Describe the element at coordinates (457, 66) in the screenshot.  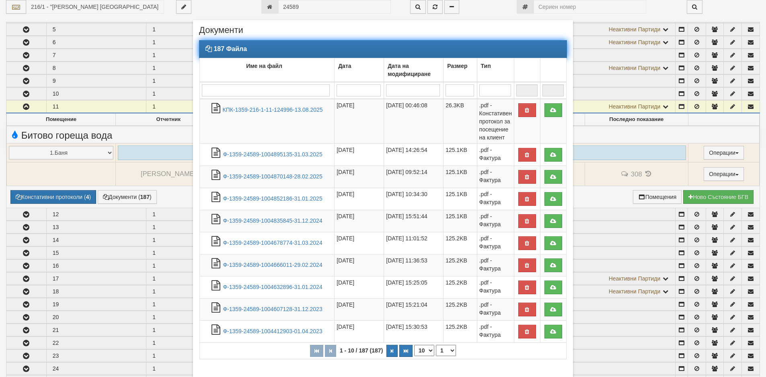
I see `b: Размер` at that location.